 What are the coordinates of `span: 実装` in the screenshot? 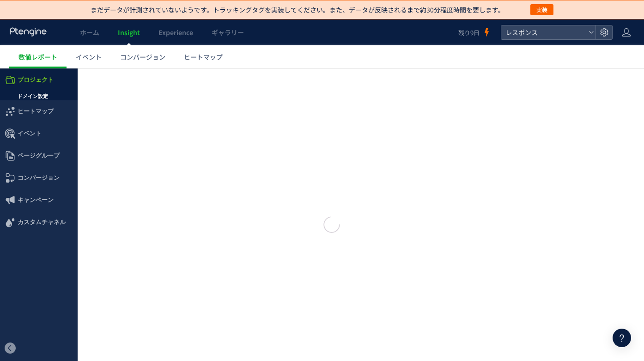 It's located at (542, 9).